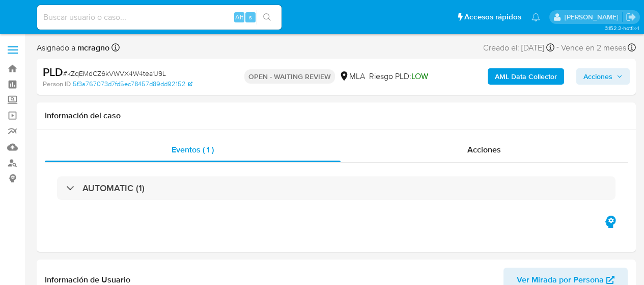  Describe the element at coordinates (631, 17) in the screenshot. I see `a: Salir` at that location.